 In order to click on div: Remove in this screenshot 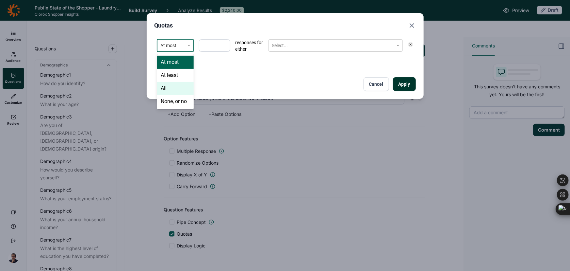, I will do `click(411, 44)`.